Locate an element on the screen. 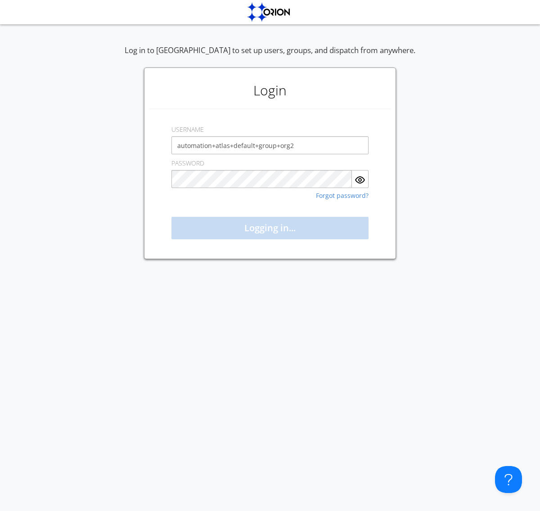  input: Password is located at coordinates (261, 179).